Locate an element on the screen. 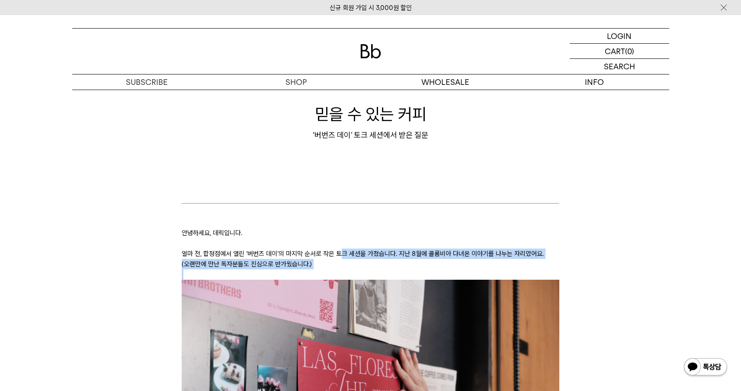 Image resolution: width=741 pixels, height=391 pixels. a: SUBSCRIBE is located at coordinates (147, 82).